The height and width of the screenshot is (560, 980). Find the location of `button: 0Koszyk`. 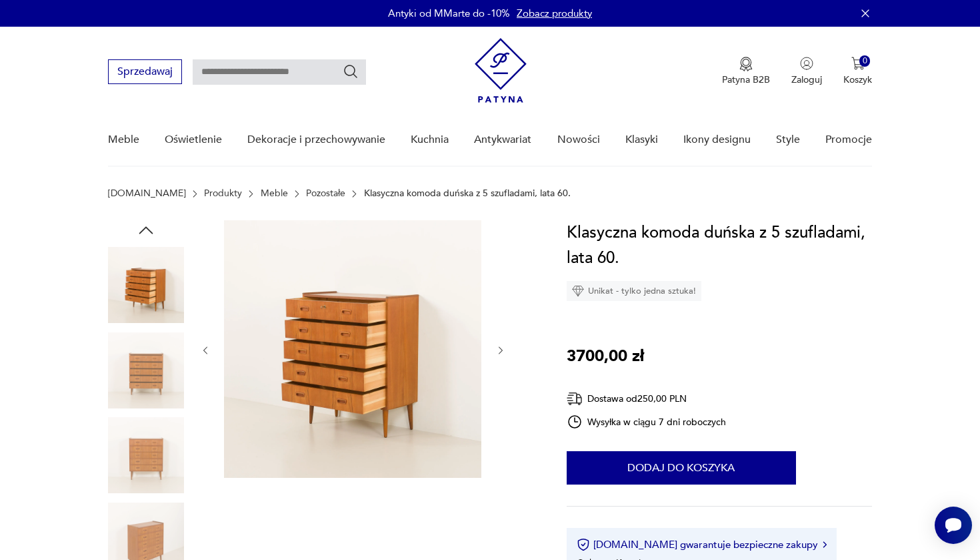

button: 0Koszyk is located at coordinates (857, 72).